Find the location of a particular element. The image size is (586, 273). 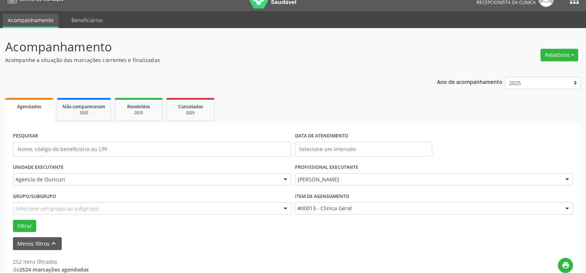

span: Agencia de Ouricuri is located at coordinates (146, 180).